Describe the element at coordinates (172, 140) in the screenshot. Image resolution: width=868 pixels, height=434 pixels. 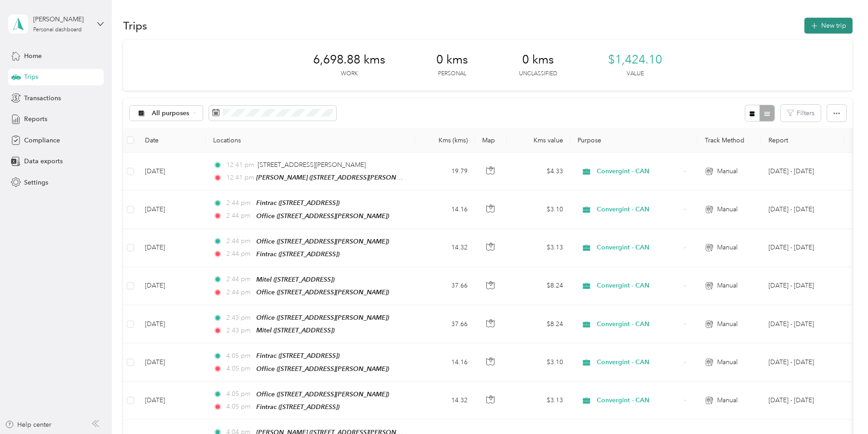
I see `th: Date` at that location.